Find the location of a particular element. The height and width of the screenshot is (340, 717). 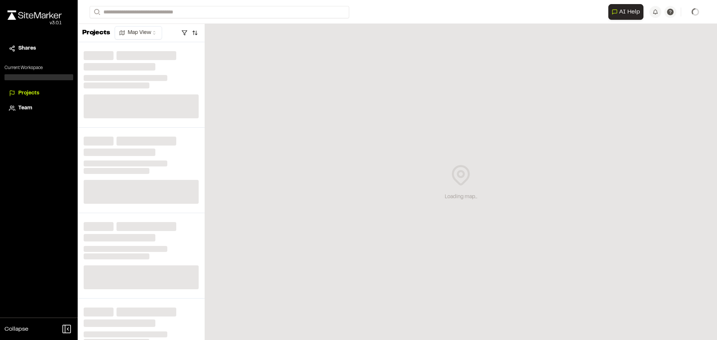

div: Loading map... is located at coordinates (461, 197).